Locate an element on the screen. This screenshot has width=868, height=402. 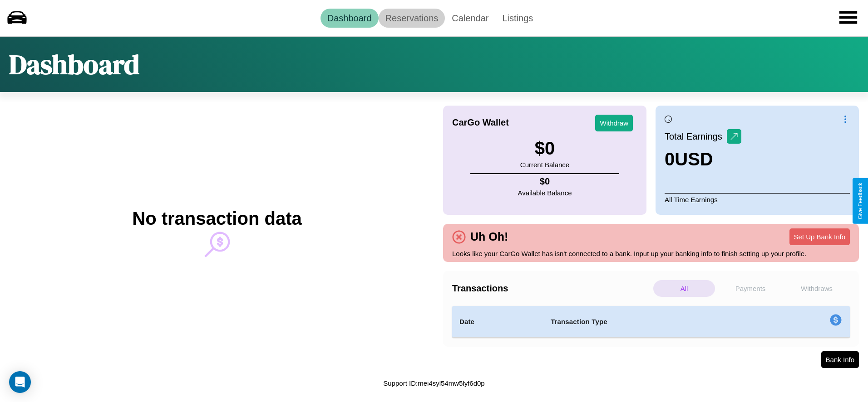
p: Available Balance is located at coordinates (545, 193).